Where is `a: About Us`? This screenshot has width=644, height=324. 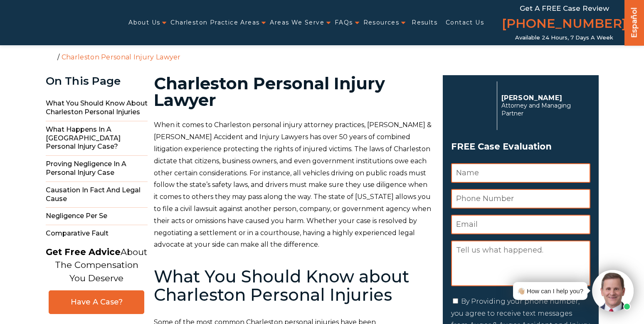 a: About Us is located at coordinates (144, 22).